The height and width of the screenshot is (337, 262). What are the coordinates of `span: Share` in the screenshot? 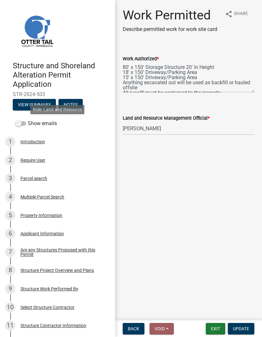 It's located at (241, 14).